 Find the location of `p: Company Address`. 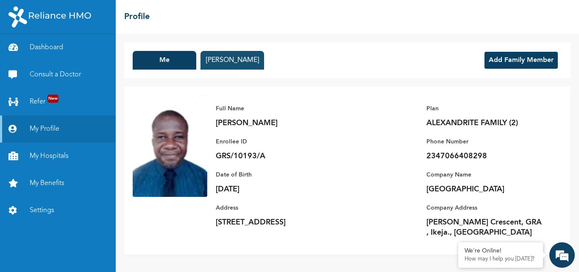

p: Company Address is located at coordinates (486, 208).